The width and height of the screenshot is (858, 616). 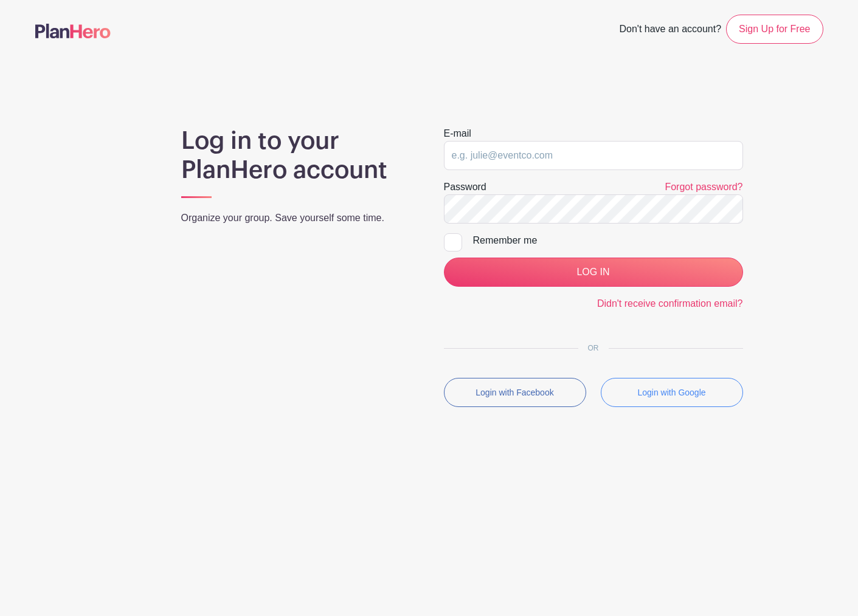 I want to click on label: Password, so click(x=465, y=187).